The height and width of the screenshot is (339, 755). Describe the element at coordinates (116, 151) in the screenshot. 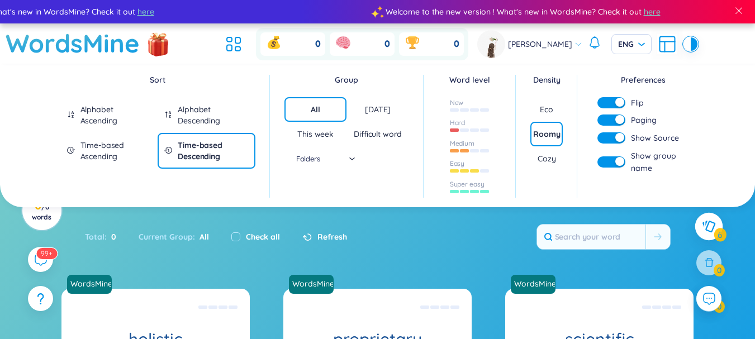

I see `div: Time-based Ascending` at that location.